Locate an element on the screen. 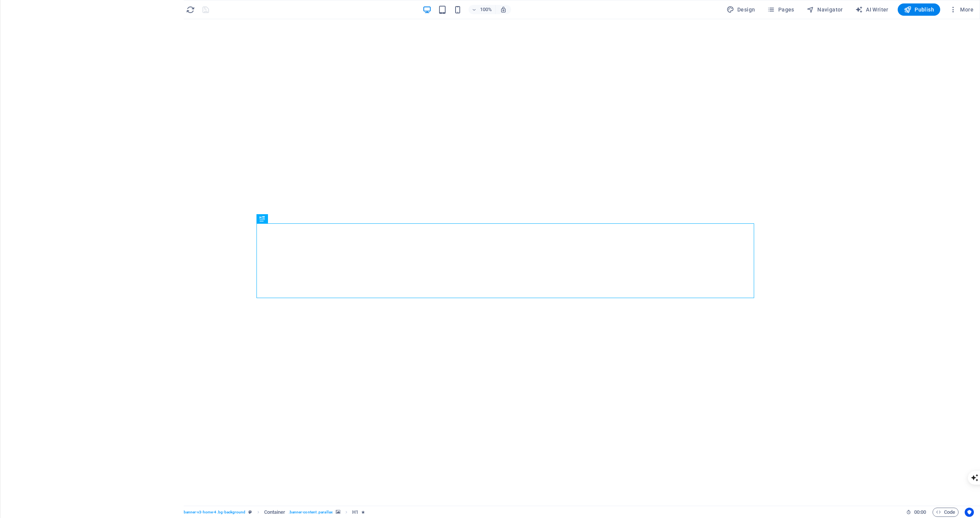  i: This element is a customizable preset is located at coordinates (250, 512).